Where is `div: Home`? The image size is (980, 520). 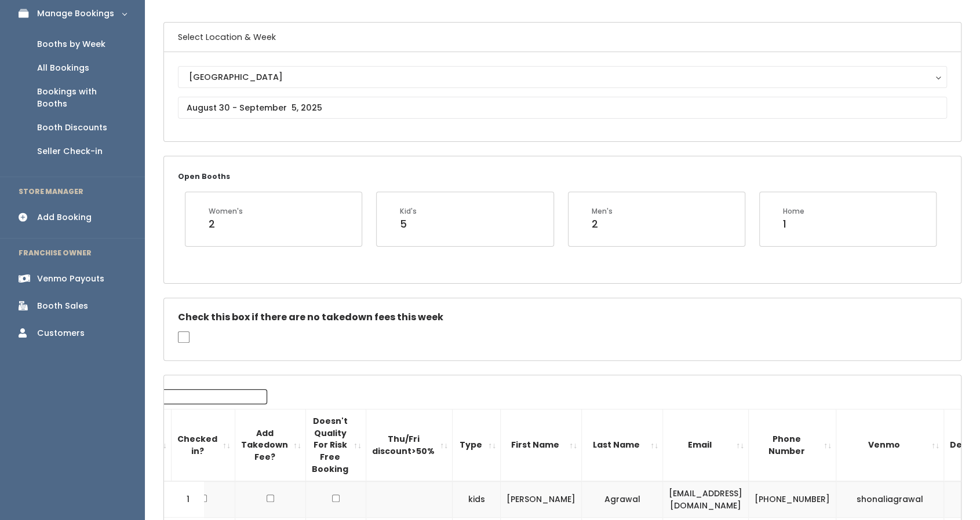
div: Home is located at coordinates (793, 211).